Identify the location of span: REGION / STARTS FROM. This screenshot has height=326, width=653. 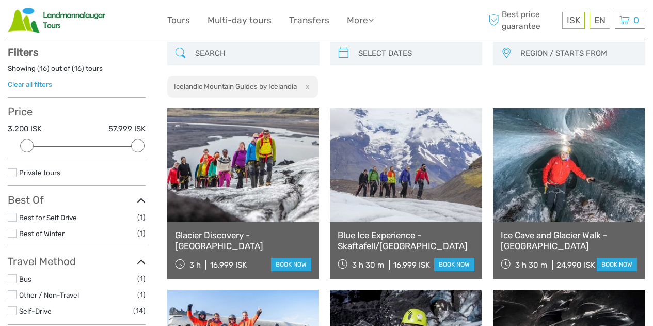
(577, 53).